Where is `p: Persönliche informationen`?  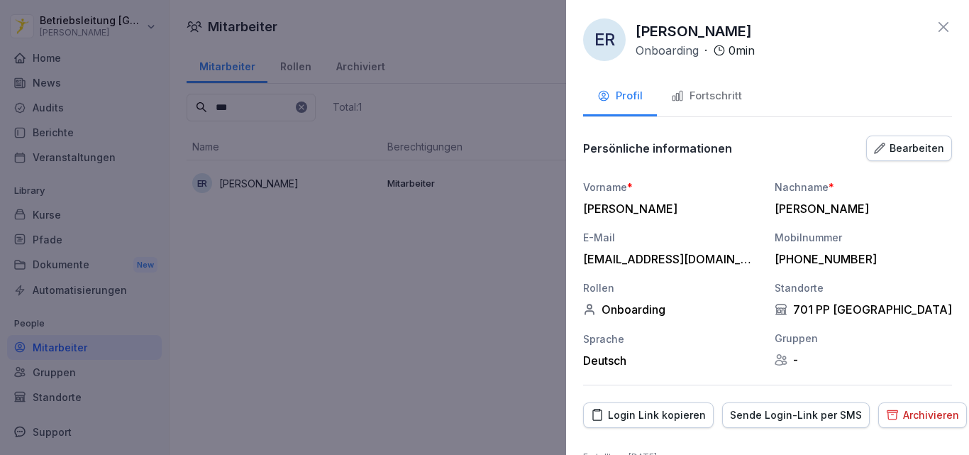 p: Persönliche informationen is located at coordinates (658, 148).